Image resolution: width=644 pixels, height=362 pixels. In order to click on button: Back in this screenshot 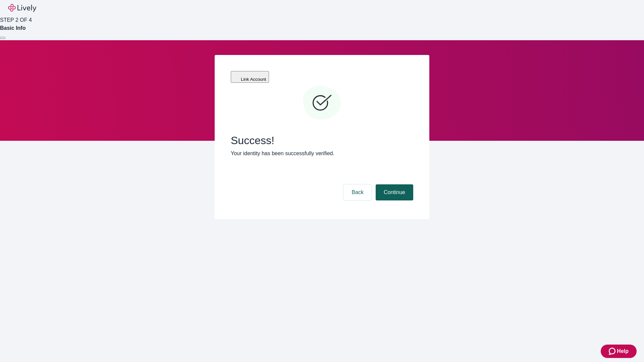, I will do `click(358, 193)`.